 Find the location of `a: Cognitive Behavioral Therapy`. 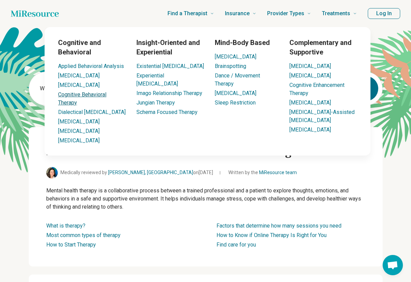

a: Cognitive Behavioral Therapy is located at coordinates (82, 98).